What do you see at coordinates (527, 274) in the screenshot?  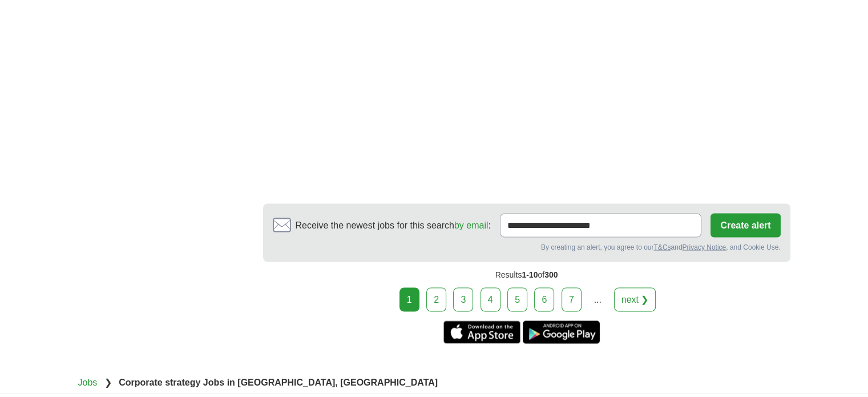 I see `div: Results of` at bounding box center [527, 274].